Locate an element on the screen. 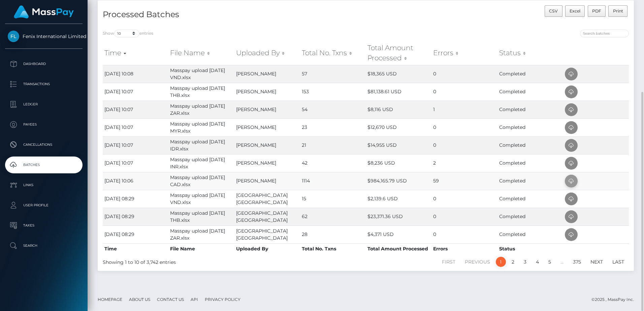 The image size is (644, 311). td: 153 is located at coordinates (333, 91).